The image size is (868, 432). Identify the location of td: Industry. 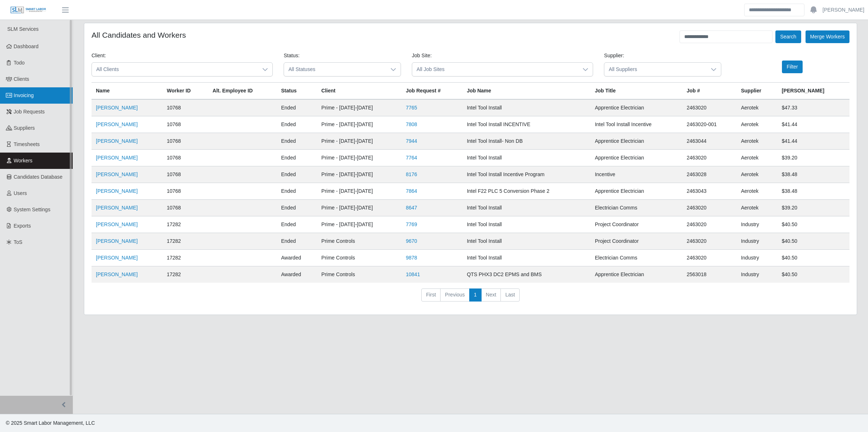
(757, 258).